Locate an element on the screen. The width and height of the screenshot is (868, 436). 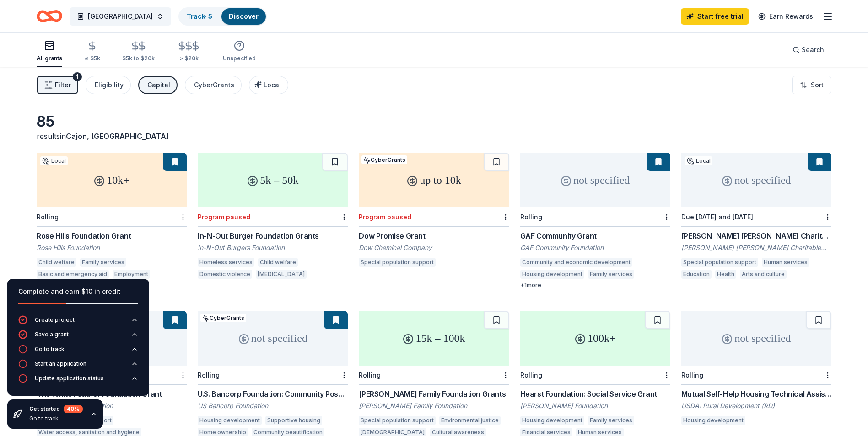
button: Start an application is located at coordinates (78, 367).